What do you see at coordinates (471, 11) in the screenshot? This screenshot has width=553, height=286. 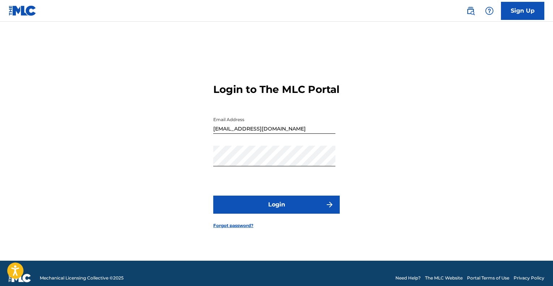 I see `img: search` at bounding box center [471, 11].